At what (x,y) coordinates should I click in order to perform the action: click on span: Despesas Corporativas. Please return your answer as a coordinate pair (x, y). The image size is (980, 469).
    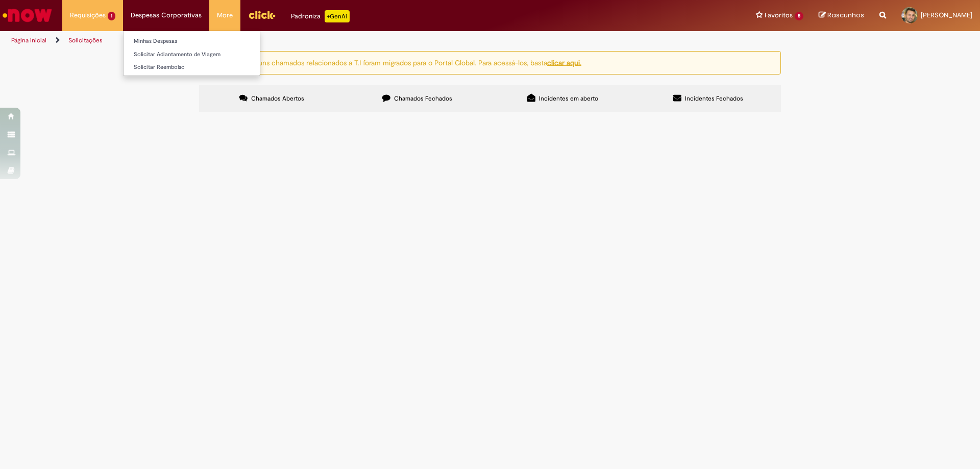
    Looking at the image, I should click on (166, 15).